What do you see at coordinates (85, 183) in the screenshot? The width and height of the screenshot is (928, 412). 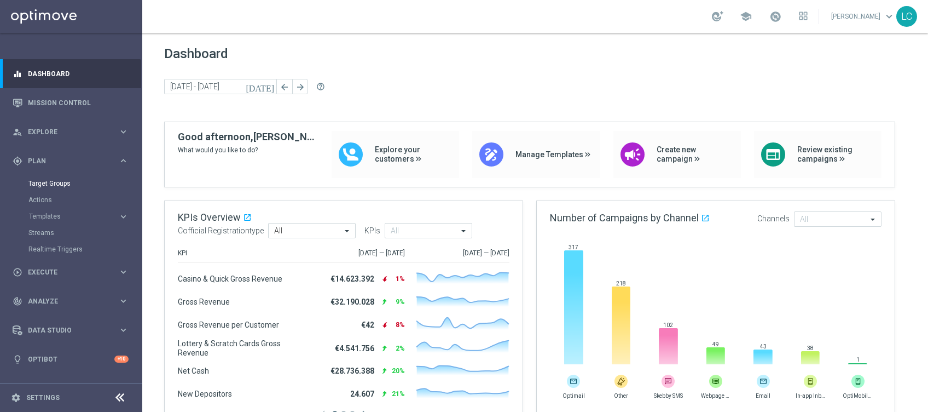 I see `div: Target Groups` at bounding box center [85, 183].